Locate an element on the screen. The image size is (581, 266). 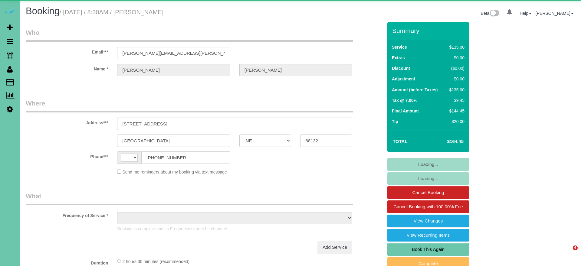
label: Extras is located at coordinates (398, 58).